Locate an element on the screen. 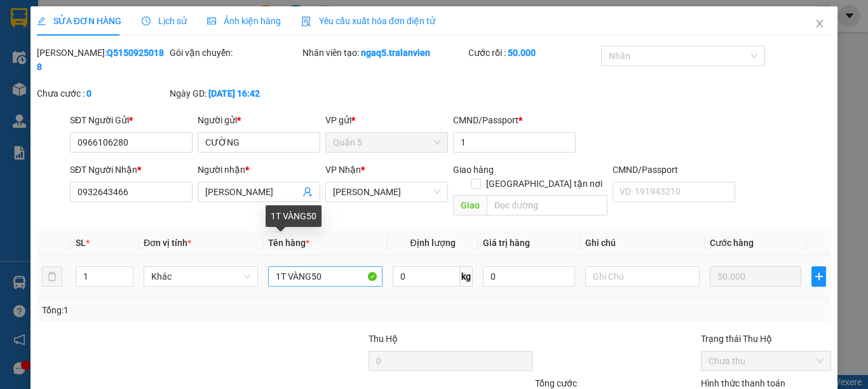 The image size is (868, 389). input: VD: Bàn, Ghế is located at coordinates (326, 277).